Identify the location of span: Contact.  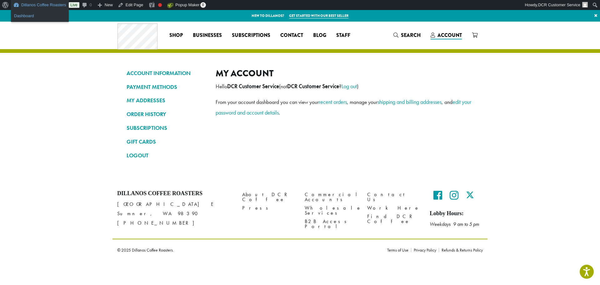
(292, 35).